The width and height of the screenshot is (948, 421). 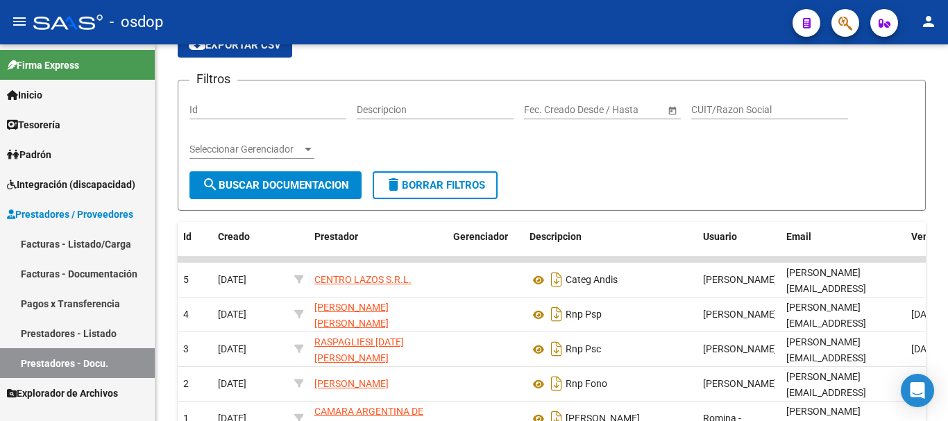 What do you see at coordinates (549, 110) in the screenshot?
I see `input: Fecha inicio` at bounding box center [549, 110].